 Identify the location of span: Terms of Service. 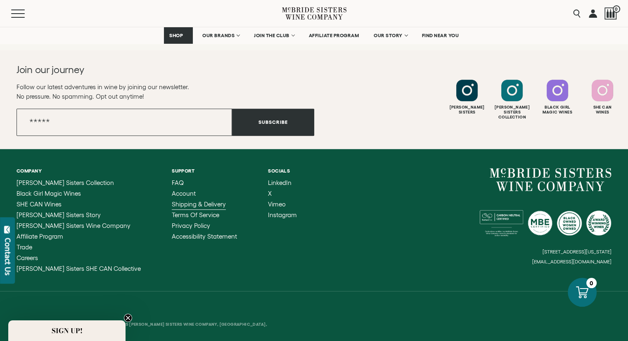
(195, 215).